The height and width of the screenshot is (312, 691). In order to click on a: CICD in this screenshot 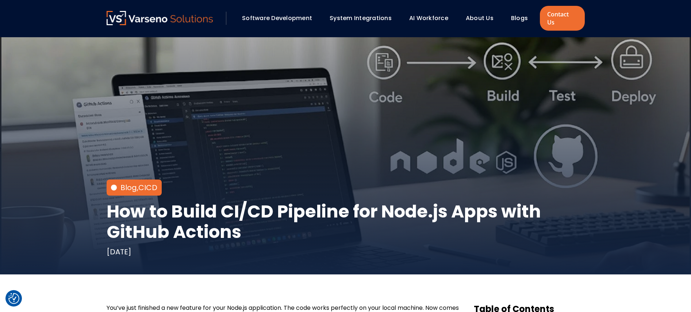, I will do `click(148, 188)`.